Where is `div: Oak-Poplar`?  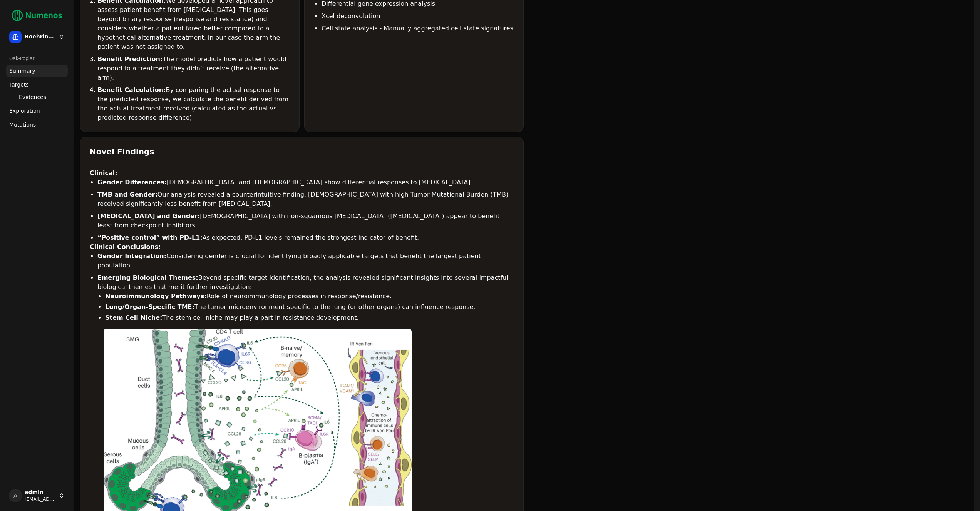
div: Oak-Poplar is located at coordinates (37, 59).